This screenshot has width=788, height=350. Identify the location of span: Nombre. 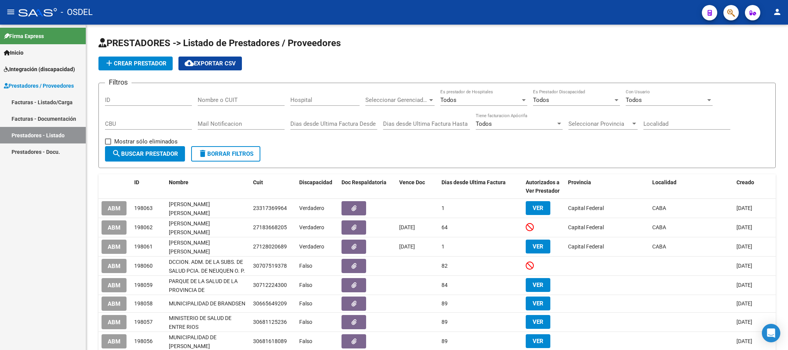
(178, 182).